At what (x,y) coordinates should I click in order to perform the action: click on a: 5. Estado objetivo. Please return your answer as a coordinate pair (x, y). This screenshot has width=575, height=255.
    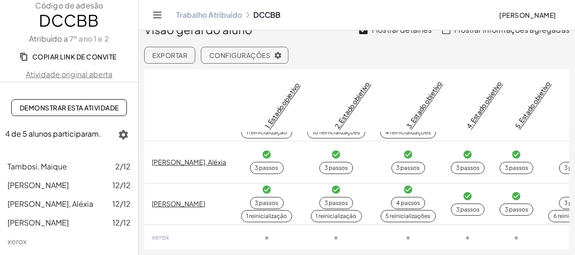
    Looking at the image, I should click on (532, 105).